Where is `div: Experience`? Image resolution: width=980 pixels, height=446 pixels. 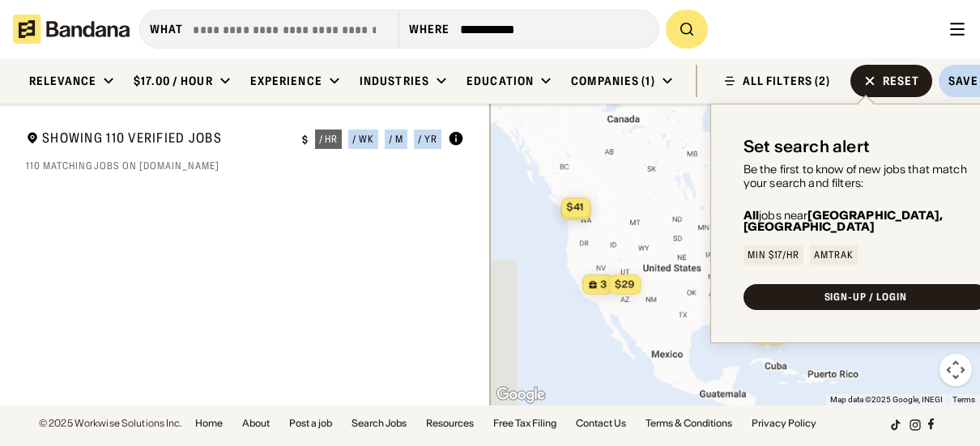 div: Experience is located at coordinates (286, 81).